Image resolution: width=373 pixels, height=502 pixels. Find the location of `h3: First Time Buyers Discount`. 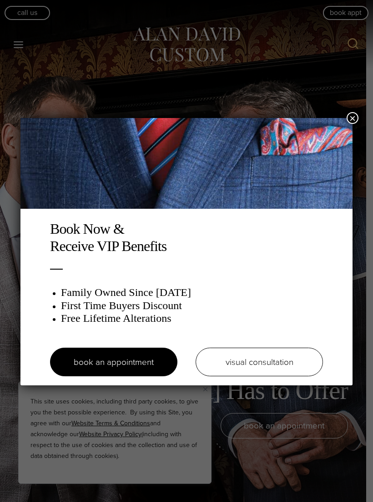

h3: First Time Buyers Discount is located at coordinates (192, 306).